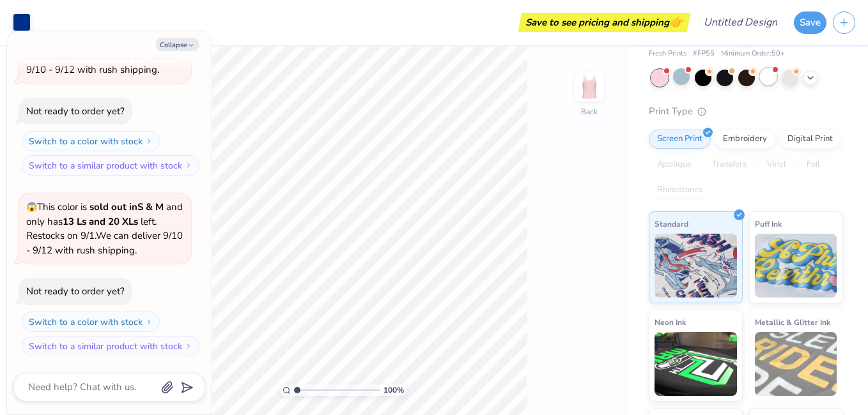  What do you see at coordinates (753, 53) in the screenshot?
I see `span: Minimum Order: 50 +` at bounding box center [753, 53].